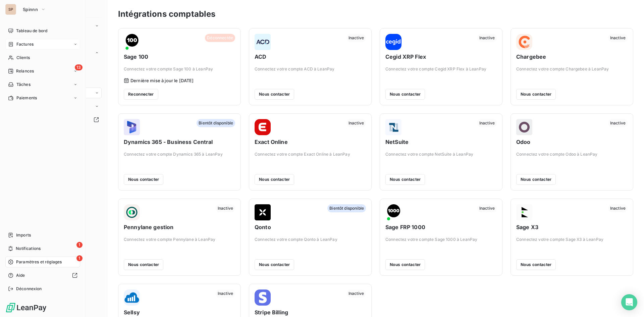 Image resolution: width=644 pixels, height=317 pixels. I want to click on span: Tableau de bord, so click(32, 31).